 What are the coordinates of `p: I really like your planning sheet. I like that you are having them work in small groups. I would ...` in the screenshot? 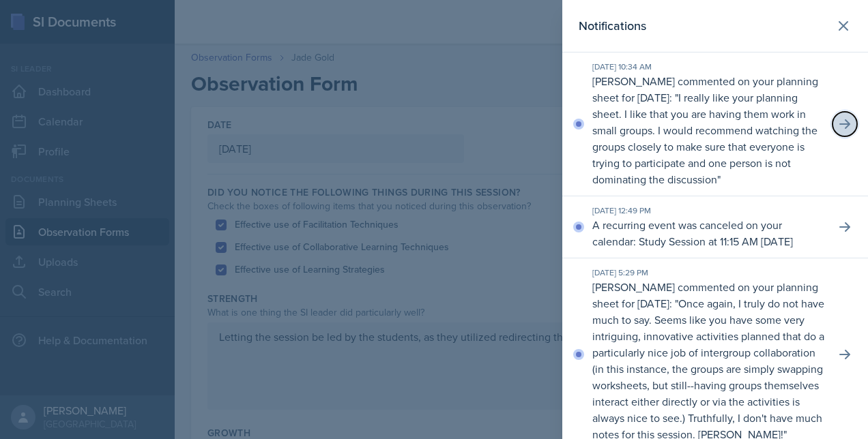 It's located at (705, 139).